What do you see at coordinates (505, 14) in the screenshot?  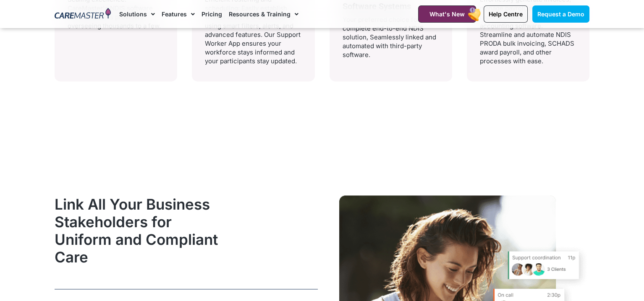 I see `a: Help Centre` at bounding box center [505, 14].